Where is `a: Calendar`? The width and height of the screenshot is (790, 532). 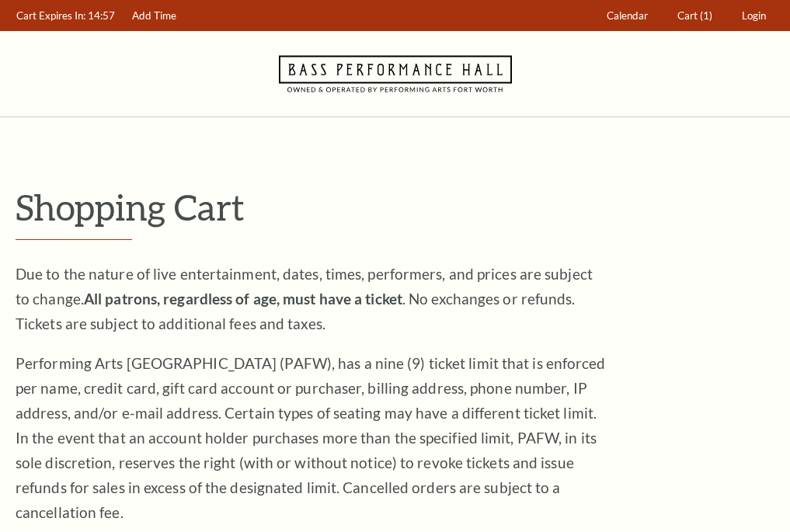 a: Calendar is located at coordinates (628, 16).